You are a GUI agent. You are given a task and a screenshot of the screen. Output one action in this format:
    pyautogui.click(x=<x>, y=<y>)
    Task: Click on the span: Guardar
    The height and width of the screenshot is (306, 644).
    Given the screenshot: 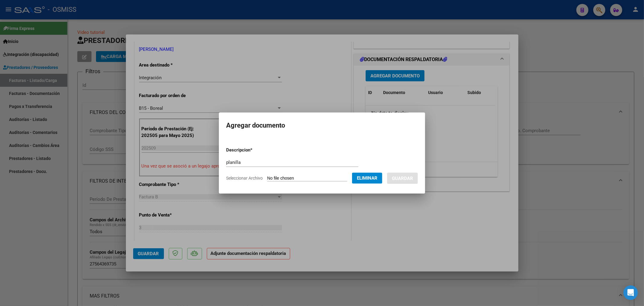 What is the action you would take?
    pyautogui.click(x=403, y=178)
    